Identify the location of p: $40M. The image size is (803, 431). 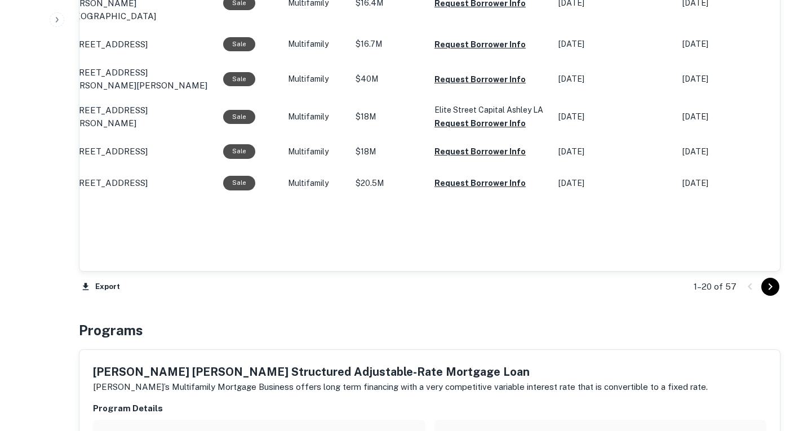
(389, 79).